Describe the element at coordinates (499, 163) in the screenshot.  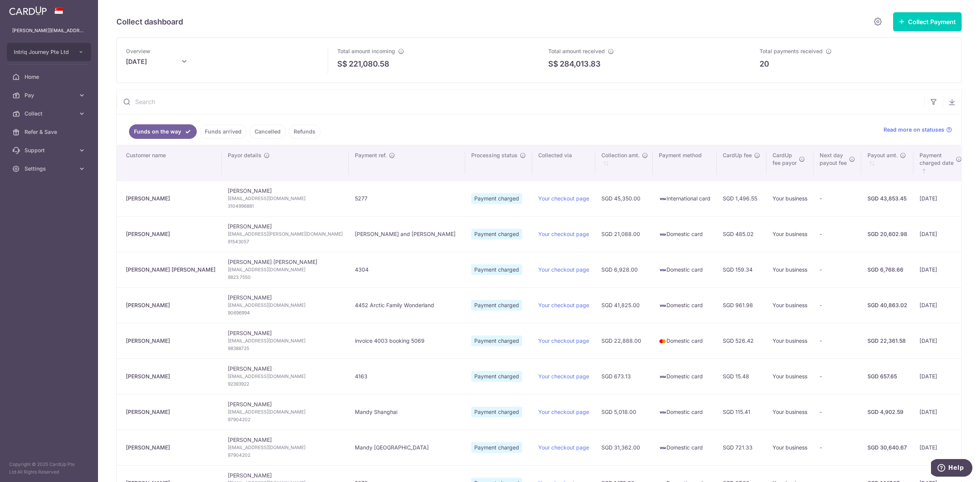
I see `th: Processing status` at that location.